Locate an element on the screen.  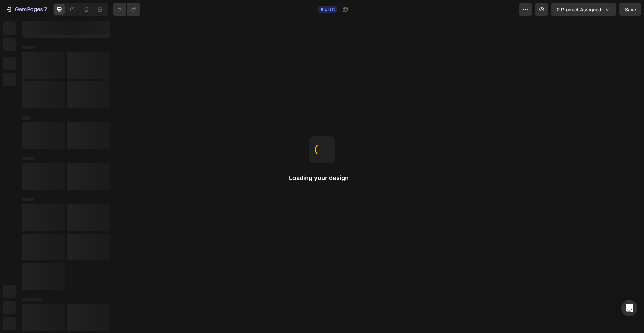
button: Save is located at coordinates (630, 9).